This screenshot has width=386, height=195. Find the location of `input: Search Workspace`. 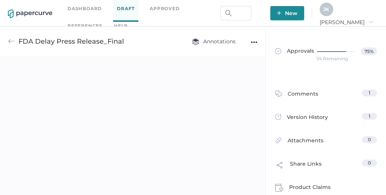

input: Search Workspace is located at coordinates (236, 13).